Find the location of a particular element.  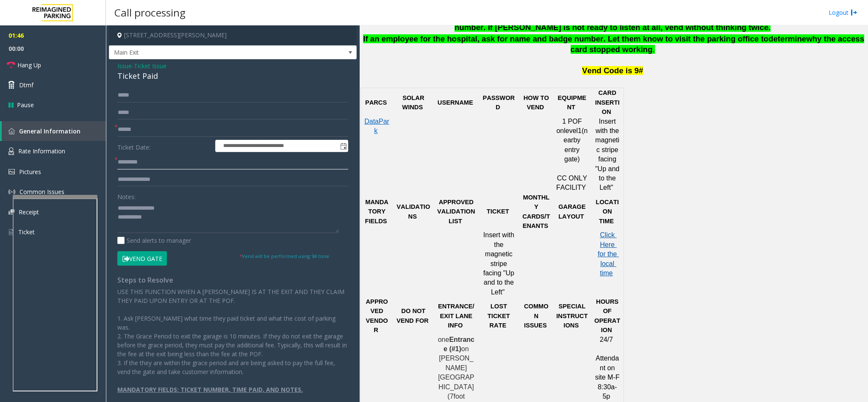

a: General Information is located at coordinates (54, 131).